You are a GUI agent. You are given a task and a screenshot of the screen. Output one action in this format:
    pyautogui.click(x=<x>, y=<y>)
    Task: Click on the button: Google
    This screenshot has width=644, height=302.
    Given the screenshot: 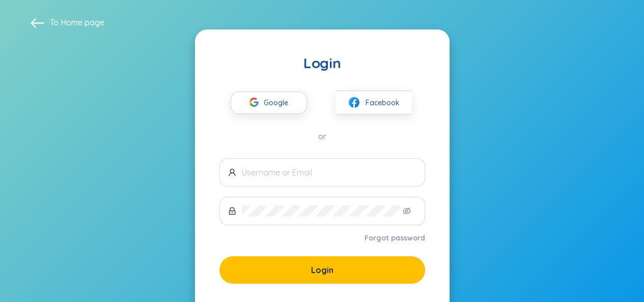 What is the action you would take?
    pyautogui.click(x=269, y=103)
    